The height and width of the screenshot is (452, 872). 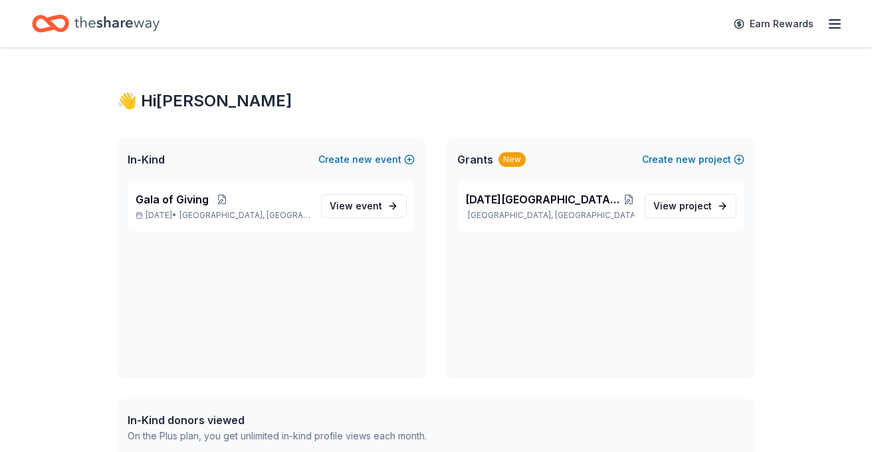 I want to click on span: Gala of Giving, so click(x=172, y=199).